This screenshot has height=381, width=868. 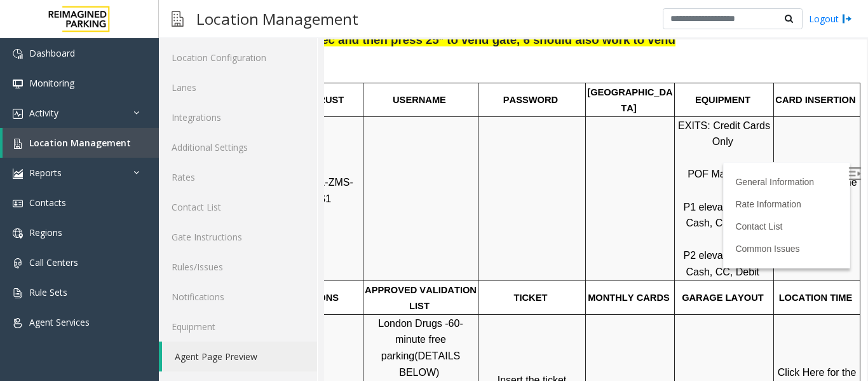 I want to click on a: Equipment, so click(x=238, y=326).